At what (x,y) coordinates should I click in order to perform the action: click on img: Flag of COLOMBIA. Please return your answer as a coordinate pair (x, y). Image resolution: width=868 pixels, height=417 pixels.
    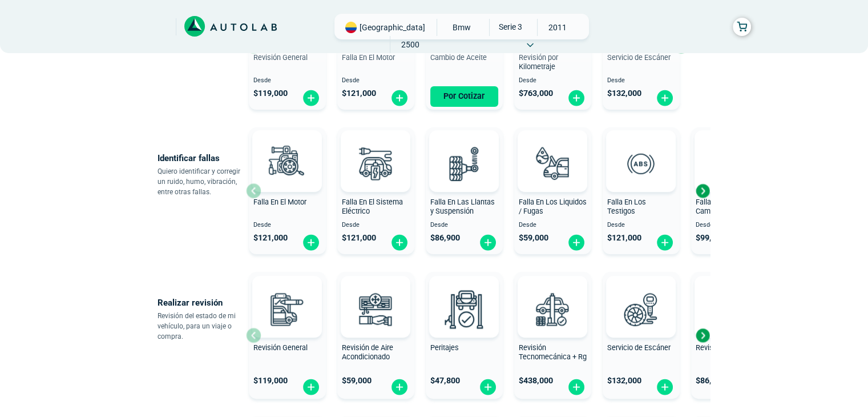
    Looking at the image, I should click on (351, 28).